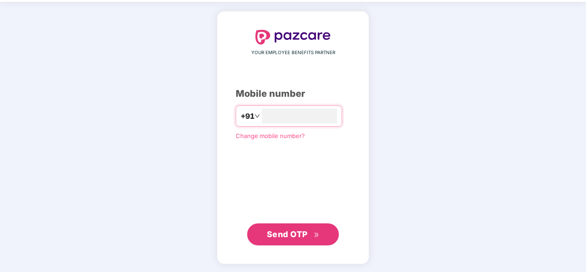 The image size is (586, 272). I want to click on span: Change mobile number?, so click(270, 136).